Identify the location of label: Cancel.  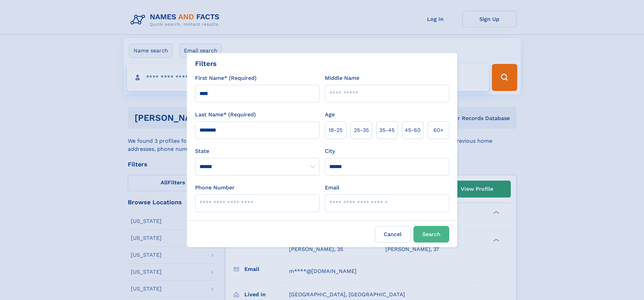
(393, 234).